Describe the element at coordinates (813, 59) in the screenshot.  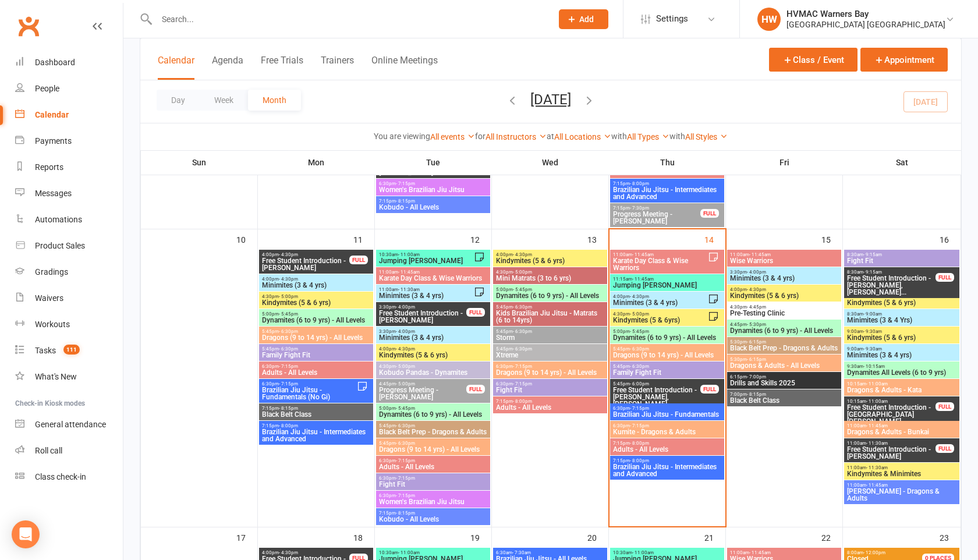
I see `button: Class / Event` at that location.